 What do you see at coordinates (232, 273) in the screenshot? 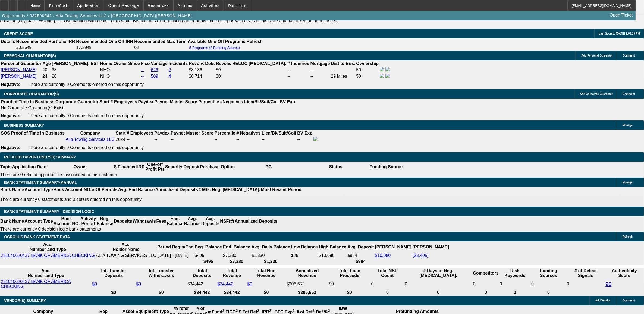
I see `th: Total Revenue` at bounding box center [232, 273].